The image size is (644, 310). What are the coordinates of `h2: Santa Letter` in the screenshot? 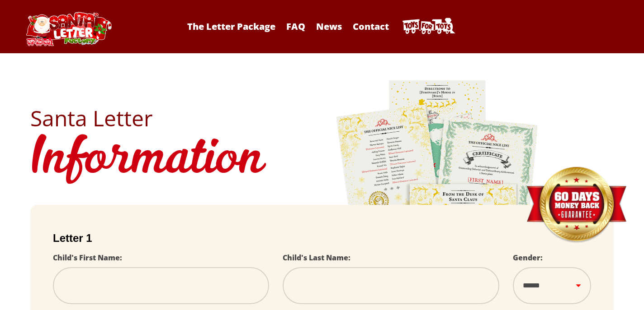 It's located at (322, 118).